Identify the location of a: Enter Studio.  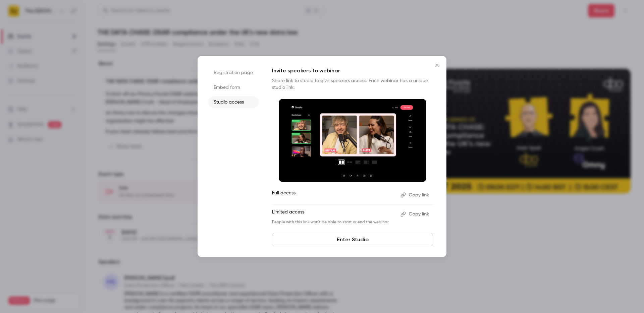
(353, 240).